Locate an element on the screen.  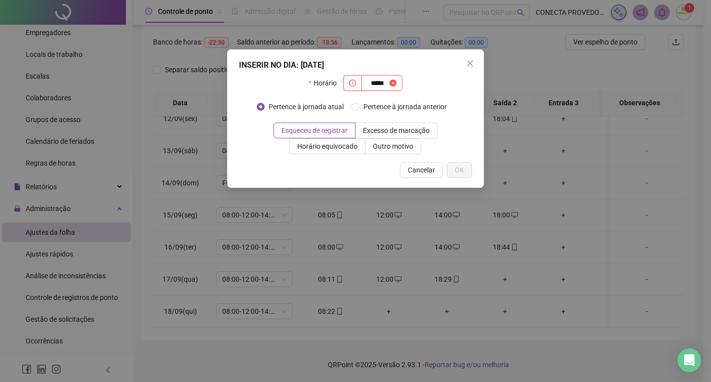
button: Cancelar is located at coordinates (421, 170).